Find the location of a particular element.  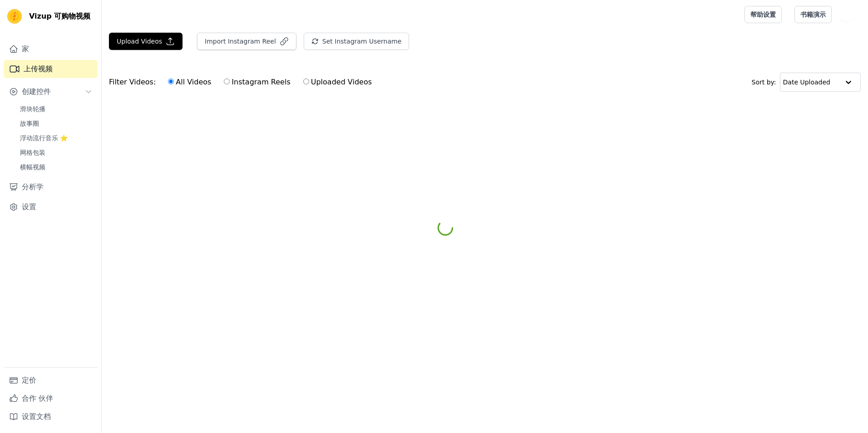

font: Uploaded Videos is located at coordinates (341, 82).